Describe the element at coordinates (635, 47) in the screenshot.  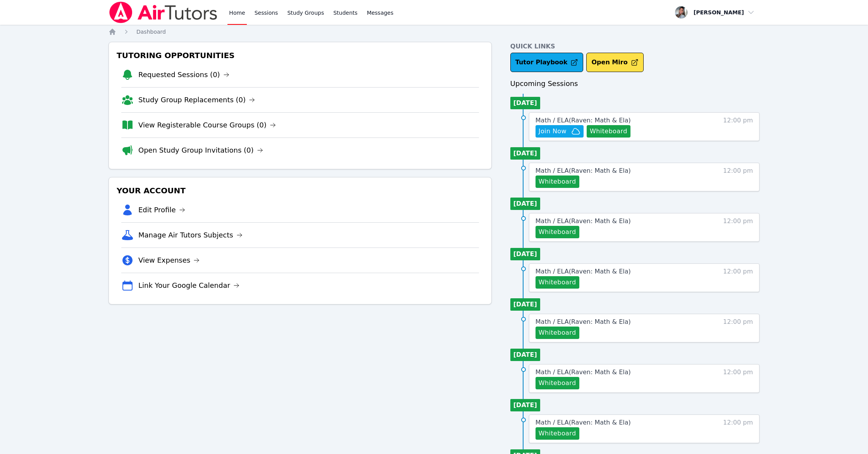
I see `h4: Quick Links` at that location.